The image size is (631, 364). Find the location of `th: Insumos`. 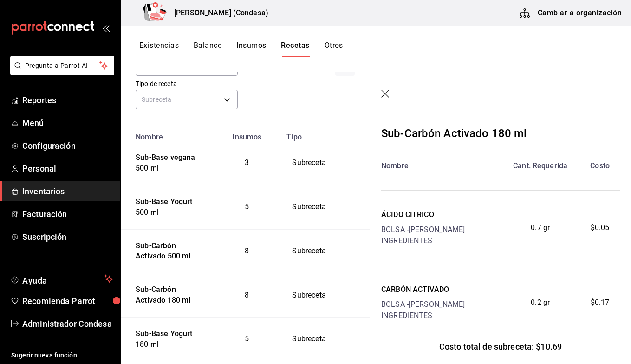

th: Insumos is located at coordinates (248, 134).